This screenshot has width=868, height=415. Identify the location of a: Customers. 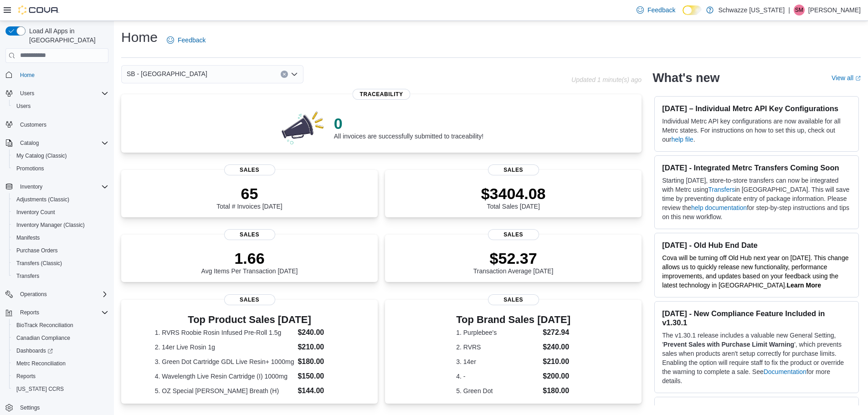
(33, 125).